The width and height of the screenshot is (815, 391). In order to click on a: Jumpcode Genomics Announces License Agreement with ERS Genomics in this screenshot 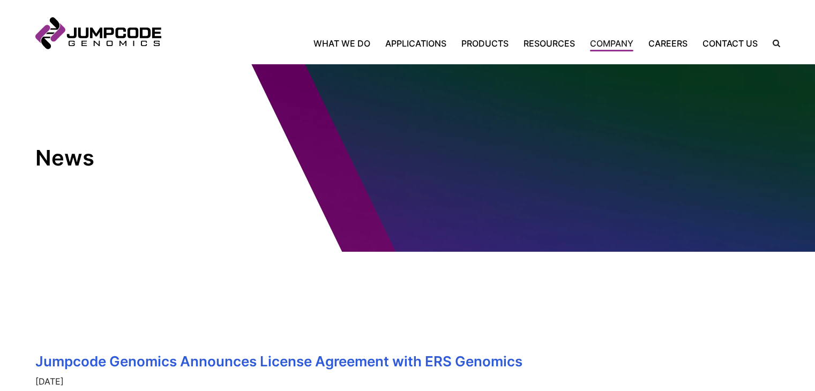, I will do `click(279, 361)`.